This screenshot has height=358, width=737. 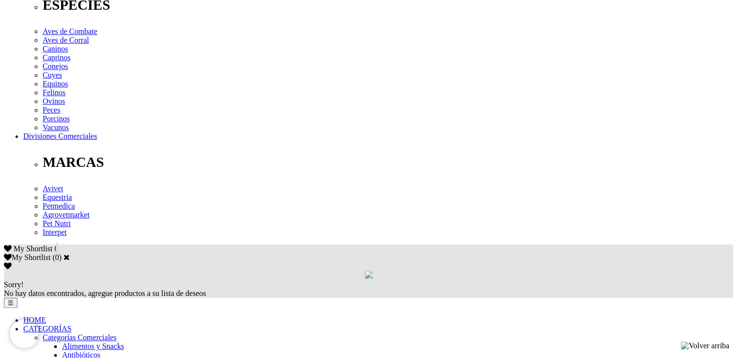 I want to click on a: HOME, so click(x=34, y=319).